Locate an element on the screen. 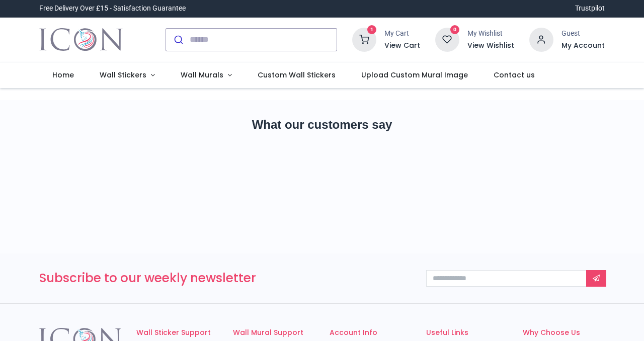 This screenshot has height=341, width=644. div: My Wishlist is located at coordinates (491, 34).